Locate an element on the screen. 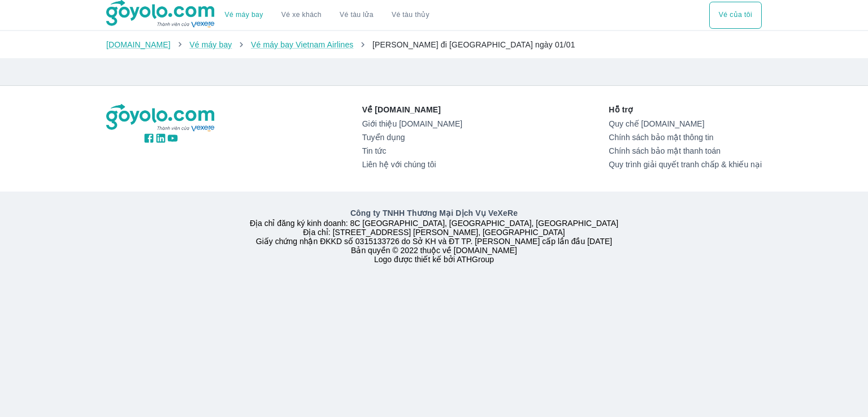  a: Vé tàu lửa is located at coordinates (357, 15).